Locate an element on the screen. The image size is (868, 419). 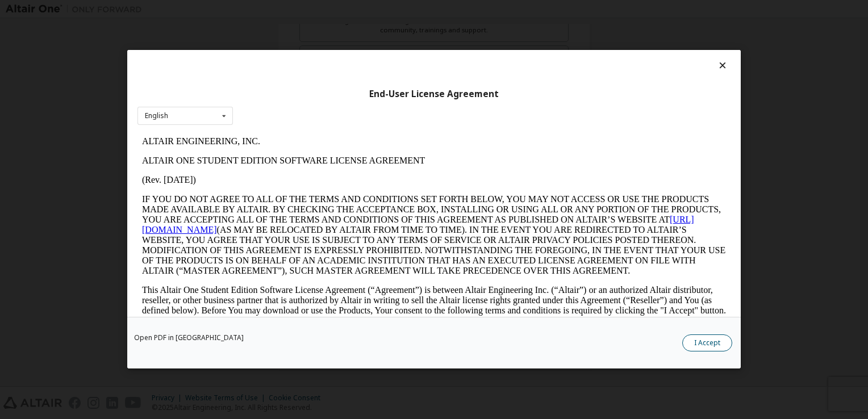
p: IF YOU DO NOT AGREE TO ALL OF THE TERMS AND CONDITIONS SET FORTH BELOW, YOU MAY NOT ACCESS OR USE... is located at coordinates (297, 103).